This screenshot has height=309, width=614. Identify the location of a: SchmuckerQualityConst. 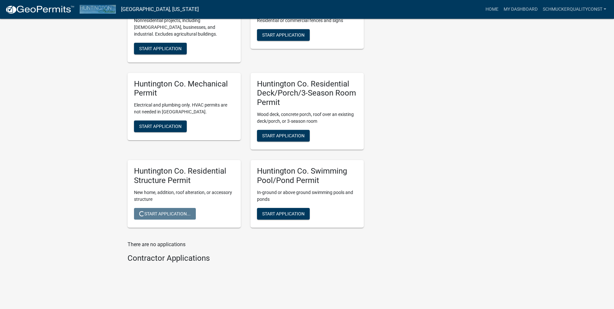
(574, 9).